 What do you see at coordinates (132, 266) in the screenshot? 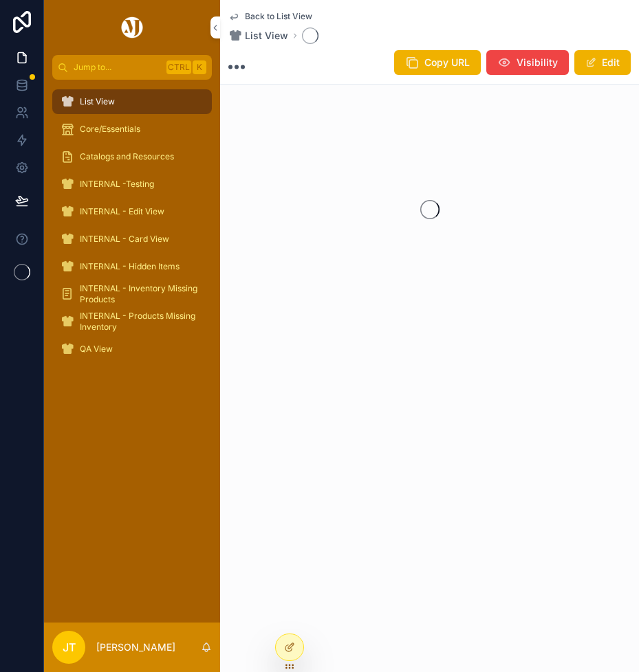
I see `a: INTERNAL - Hidden Items` at bounding box center [132, 266].